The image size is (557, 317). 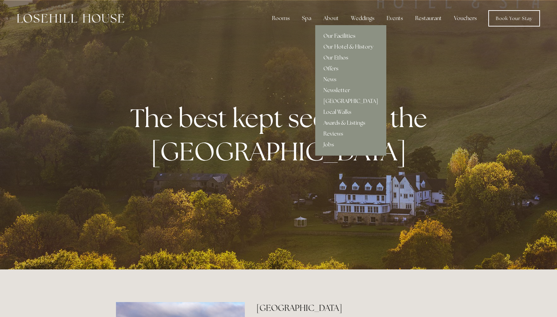 I want to click on div: Restaurant, so click(x=429, y=18).